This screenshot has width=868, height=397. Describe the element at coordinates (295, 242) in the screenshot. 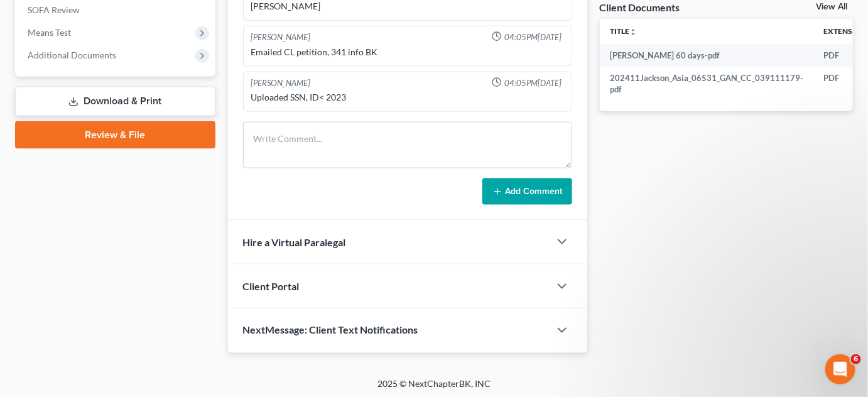

I see `span: Hire a Virtual Paralegal` at that location.